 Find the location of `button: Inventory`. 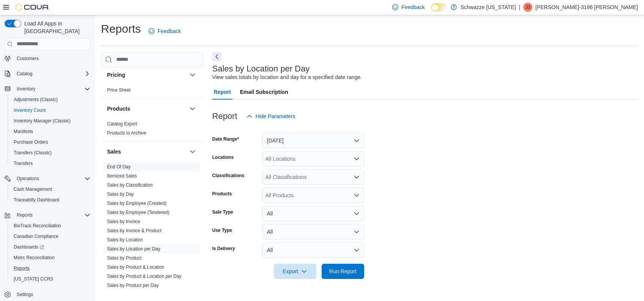

button: Inventory is located at coordinates (47, 89).